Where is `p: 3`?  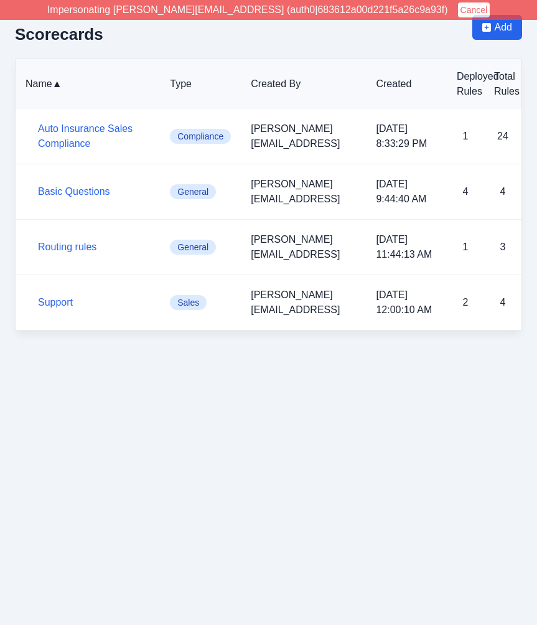
p: 3 is located at coordinates (503, 247).